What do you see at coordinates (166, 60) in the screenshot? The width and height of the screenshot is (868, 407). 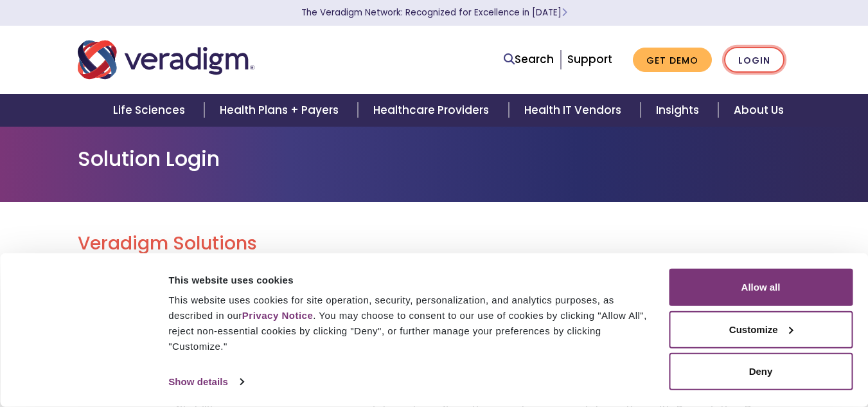 I see `a: Veradigm logo` at bounding box center [166, 60].